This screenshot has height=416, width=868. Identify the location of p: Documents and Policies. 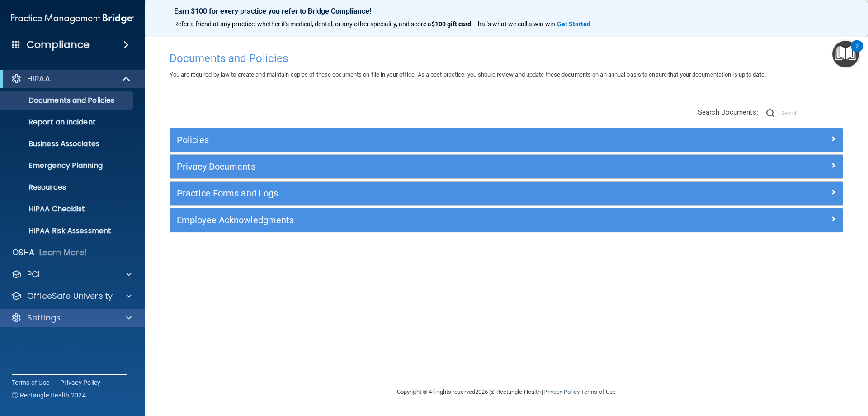
(67, 101).